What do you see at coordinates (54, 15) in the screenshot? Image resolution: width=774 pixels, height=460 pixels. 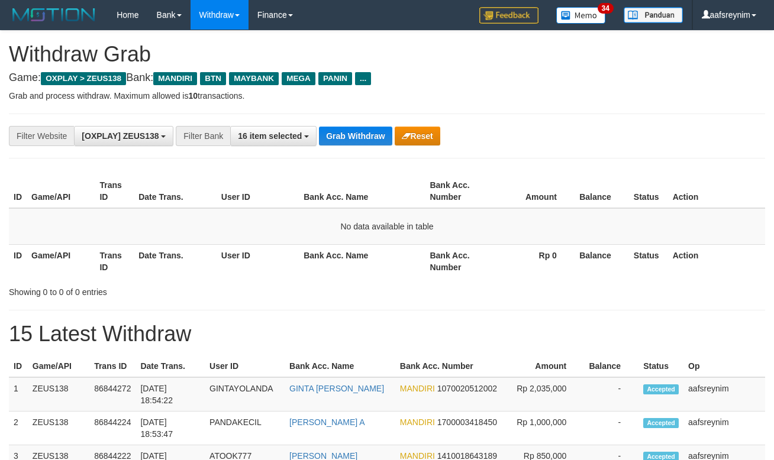 I see `img: MOTION_logo.png` at bounding box center [54, 15].